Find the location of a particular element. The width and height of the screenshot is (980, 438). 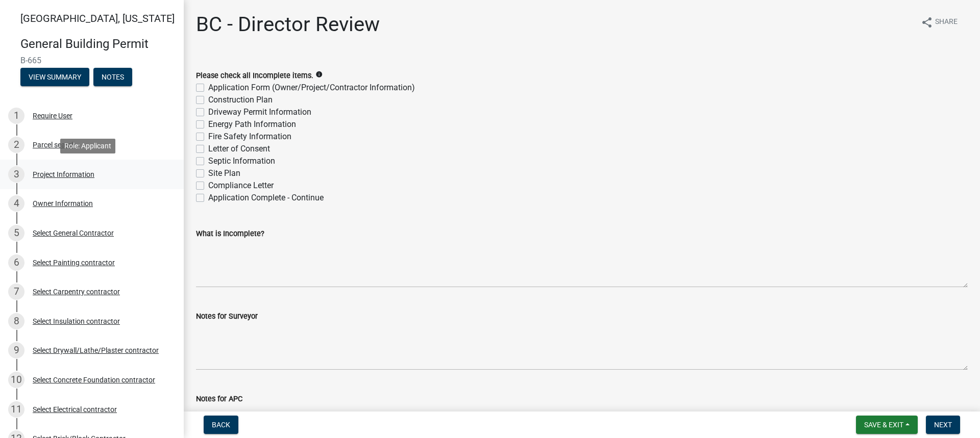

label: Application Form (Owner/Project/Contractor Information) is located at coordinates (311, 87).